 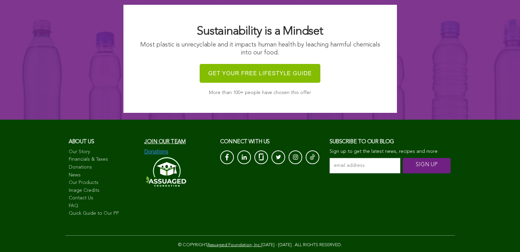 What do you see at coordinates (165, 172) in the screenshot?
I see `img: Assuaged-Foundation-Logo-White` at bounding box center [165, 172].